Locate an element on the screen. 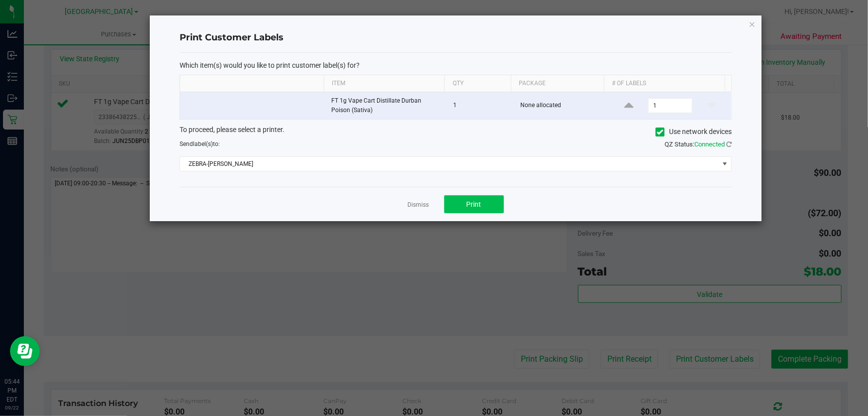  span: Print is located at coordinates (474, 204).